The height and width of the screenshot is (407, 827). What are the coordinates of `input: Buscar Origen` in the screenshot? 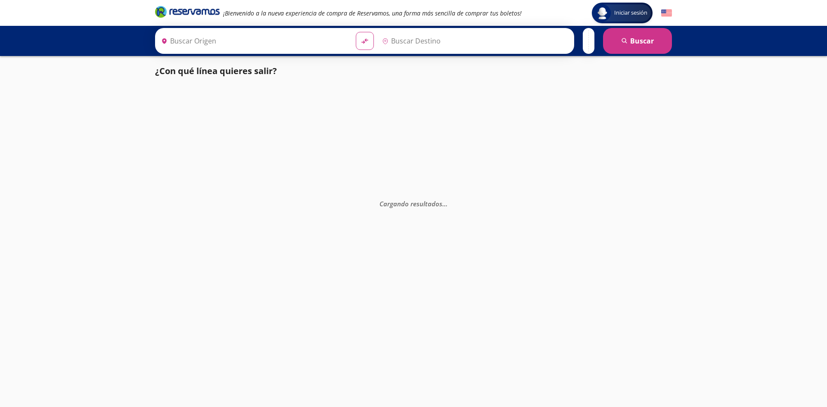 It's located at (253, 41).